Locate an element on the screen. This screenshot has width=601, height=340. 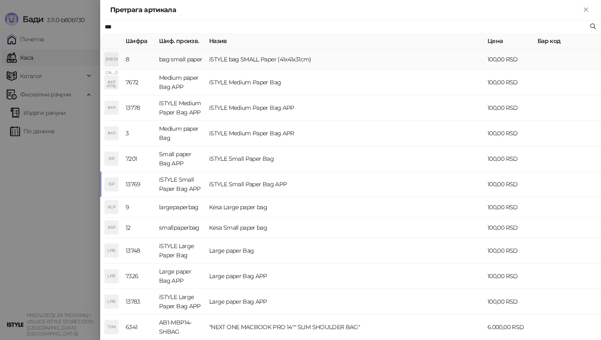
td: 13748 is located at coordinates (139, 250).